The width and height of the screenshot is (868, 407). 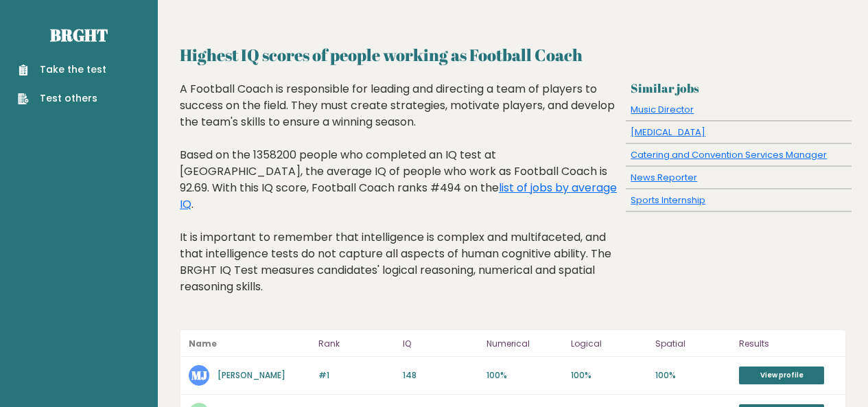 I want to click on p: Logical, so click(x=609, y=343).